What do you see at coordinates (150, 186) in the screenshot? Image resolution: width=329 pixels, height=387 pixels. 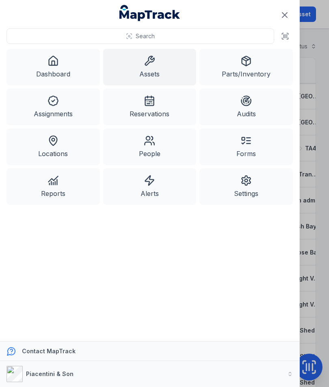 I see `a: Alerts` at bounding box center [150, 186].